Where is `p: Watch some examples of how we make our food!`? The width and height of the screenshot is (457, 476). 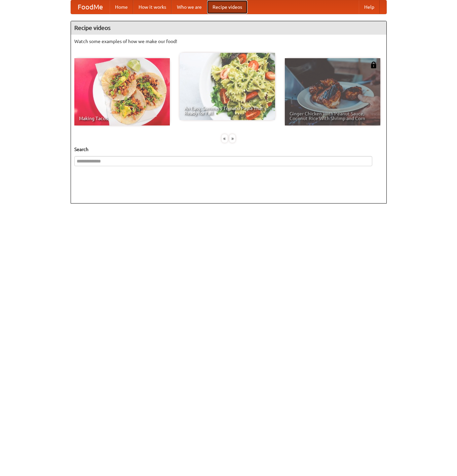
p: Watch some examples of how we make our food! is located at coordinates (228, 42).